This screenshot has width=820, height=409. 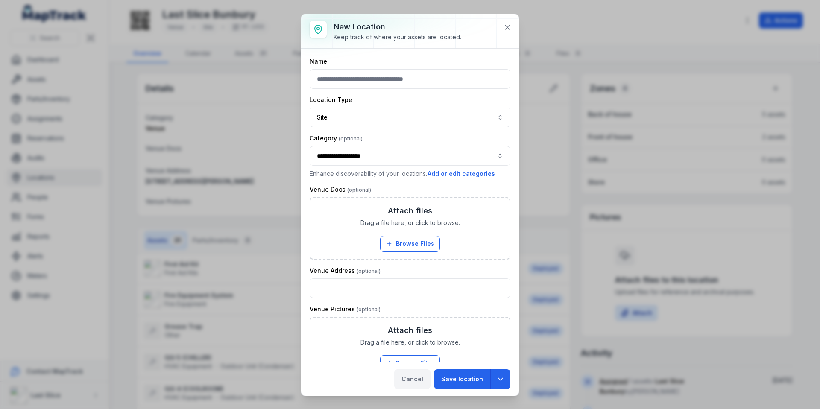 I want to click on h3: New location, so click(x=397, y=27).